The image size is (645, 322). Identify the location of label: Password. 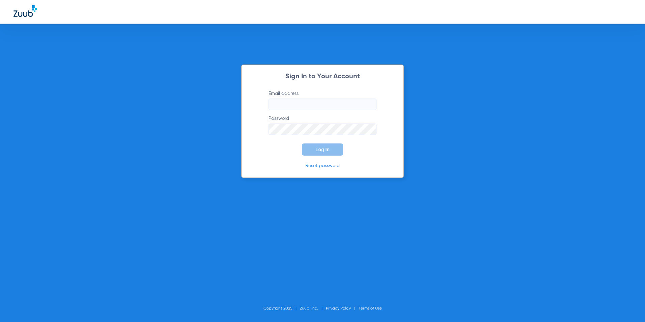
(323, 125).